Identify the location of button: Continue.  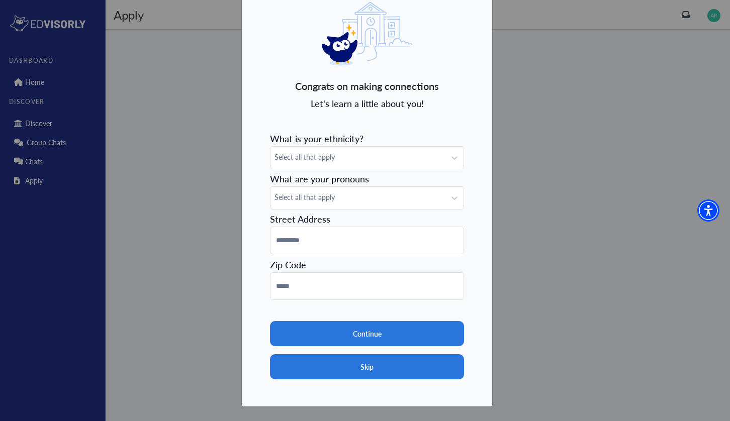
(367, 334).